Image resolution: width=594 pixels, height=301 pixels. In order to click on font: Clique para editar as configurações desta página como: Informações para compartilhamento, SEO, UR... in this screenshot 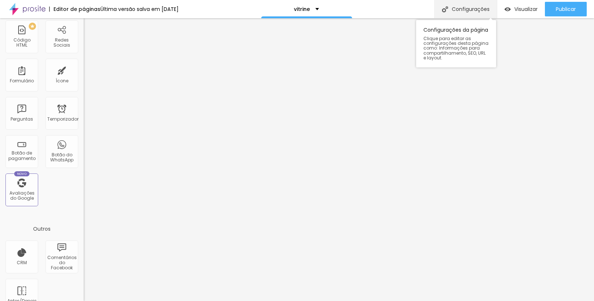, I will do `click(456, 48)`.